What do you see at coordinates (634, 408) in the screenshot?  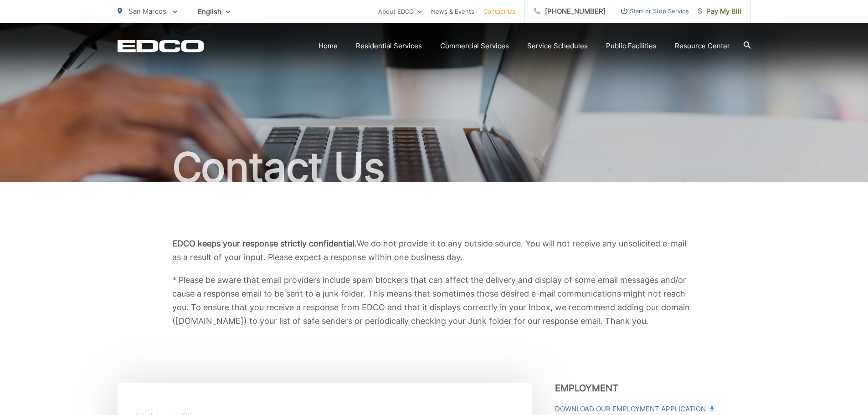 I see `a: Download Our Employment Application` at bounding box center [634, 408].